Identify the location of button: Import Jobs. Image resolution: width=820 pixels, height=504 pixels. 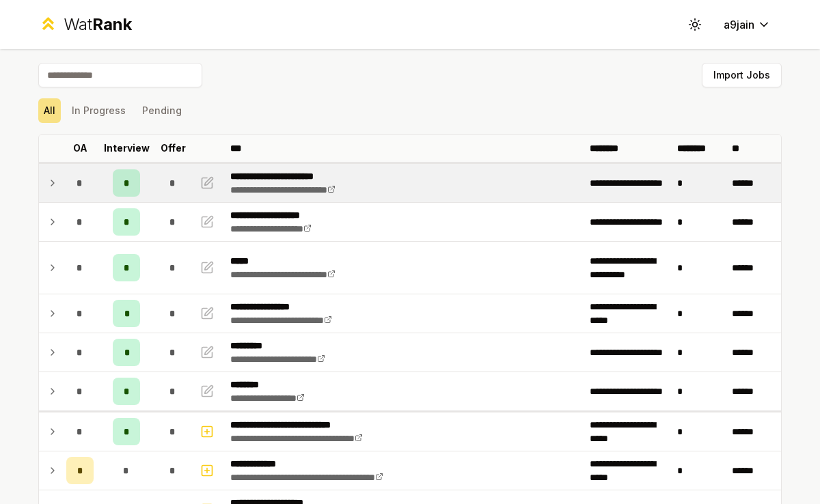
(741, 75).